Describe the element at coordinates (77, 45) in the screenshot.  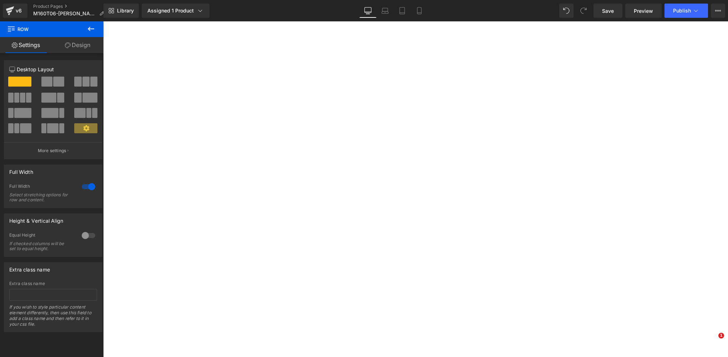
I see `a: Design` at that location.